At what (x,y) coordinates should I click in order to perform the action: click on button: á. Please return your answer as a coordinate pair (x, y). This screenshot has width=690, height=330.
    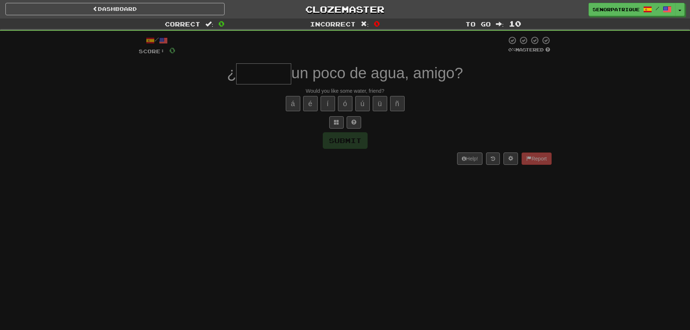
    Looking at the image, I should click on (293, 104).